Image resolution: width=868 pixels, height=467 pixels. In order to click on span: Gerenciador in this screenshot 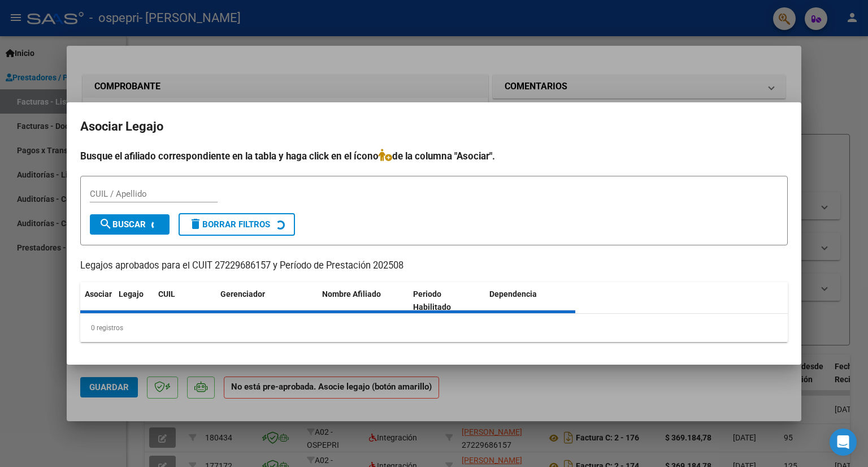, I will do `click(242, 294)`.